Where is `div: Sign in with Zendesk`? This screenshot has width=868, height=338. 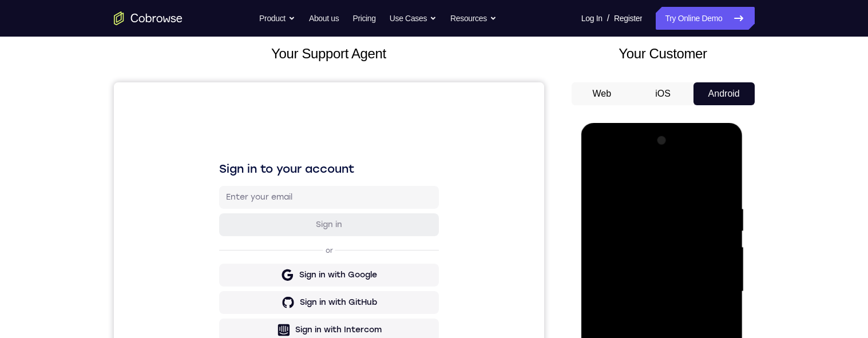
div: Sign in with Zendesk is located at coordinates (224, 275).